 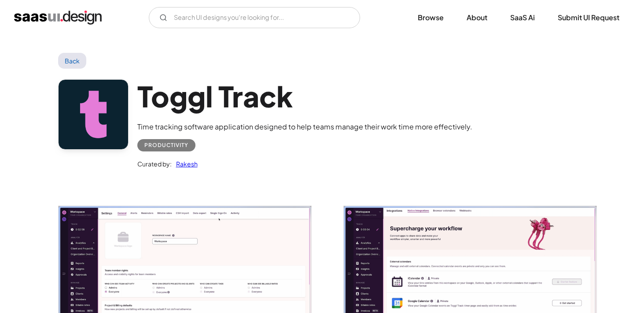 I want to click on a: SaaS Ai, so click(x=522, y=18).